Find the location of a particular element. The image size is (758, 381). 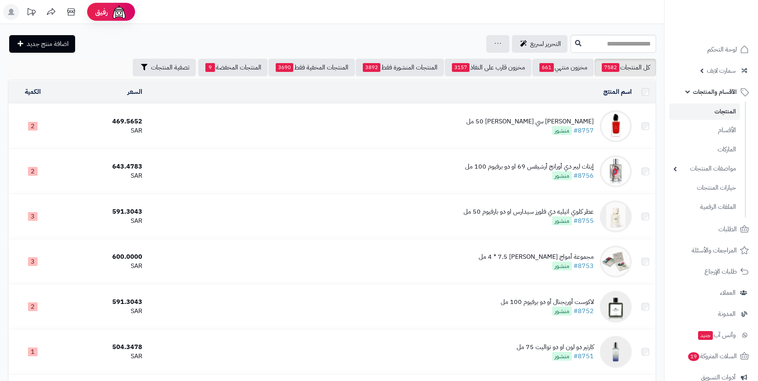

div: إيتات ليبر دي أورانج أرشيفس 69 او دو برفيوم 100 مل is located at coordinates (529, 167).